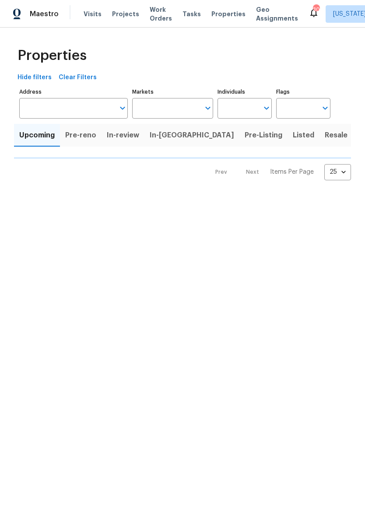 Image resolution: width=365 pixels, height=512 pixels. Describe the element at coordinates (80, 135) in the screenshot. I see `span: Pre-reno` at that location.